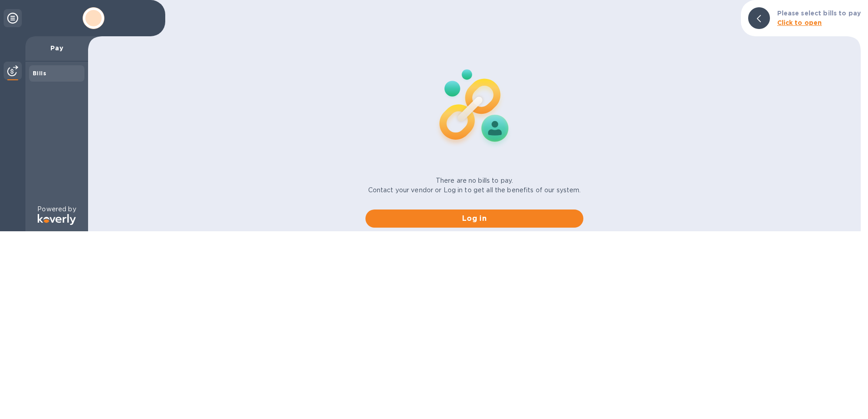 The height and width of the screenshot is (419, 868). What do you see at coordinates (56, 209) in the screenshot?
I see `p: Powered by` at bounding box center [56, 209].